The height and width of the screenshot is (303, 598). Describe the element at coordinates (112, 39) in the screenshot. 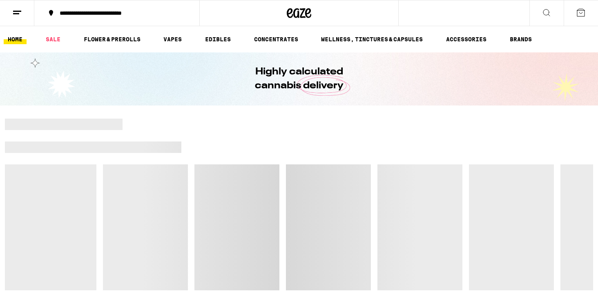

I see `a: FLOWER & PREROLLS` at that location.